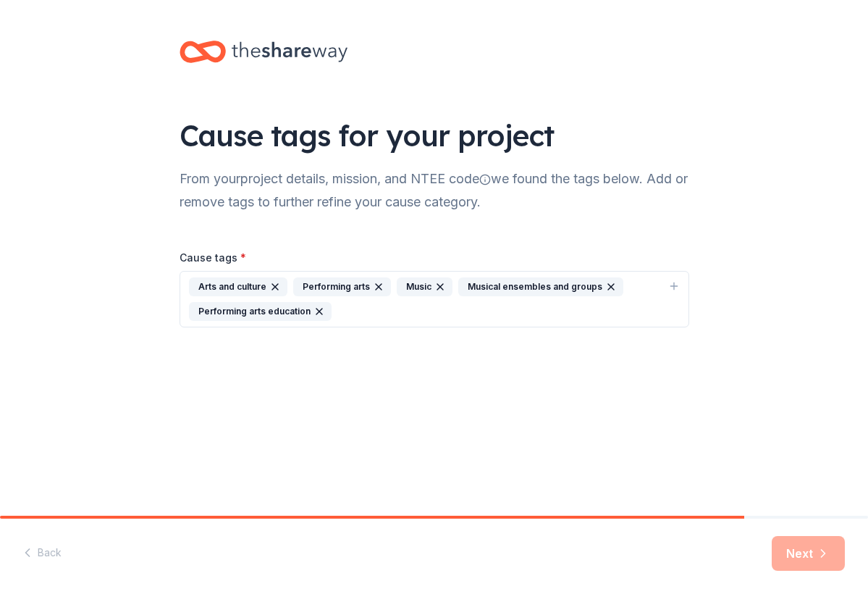 This screenshot has height=594, width=868. I want to click on div: Music, so click(424, 287).